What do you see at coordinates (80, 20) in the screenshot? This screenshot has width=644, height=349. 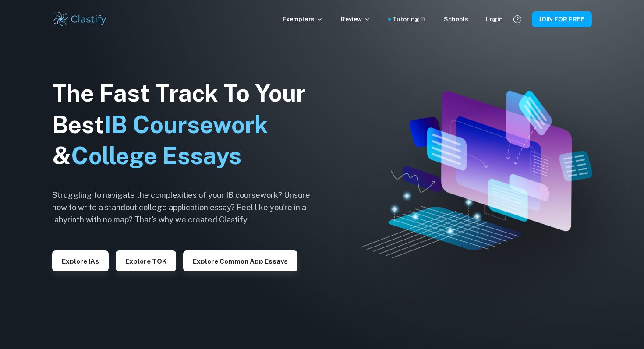 I see `a: Clastify logo` at bounding box center [80, 20].